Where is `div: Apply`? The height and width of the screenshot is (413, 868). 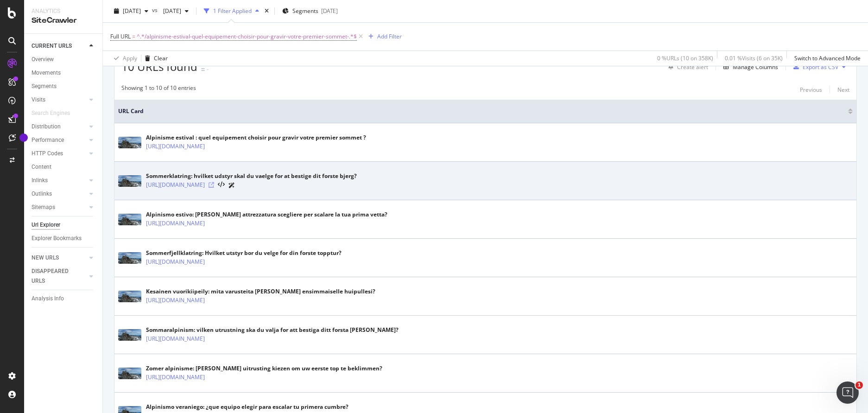
div: Apply is located at coordinates (130, 58).